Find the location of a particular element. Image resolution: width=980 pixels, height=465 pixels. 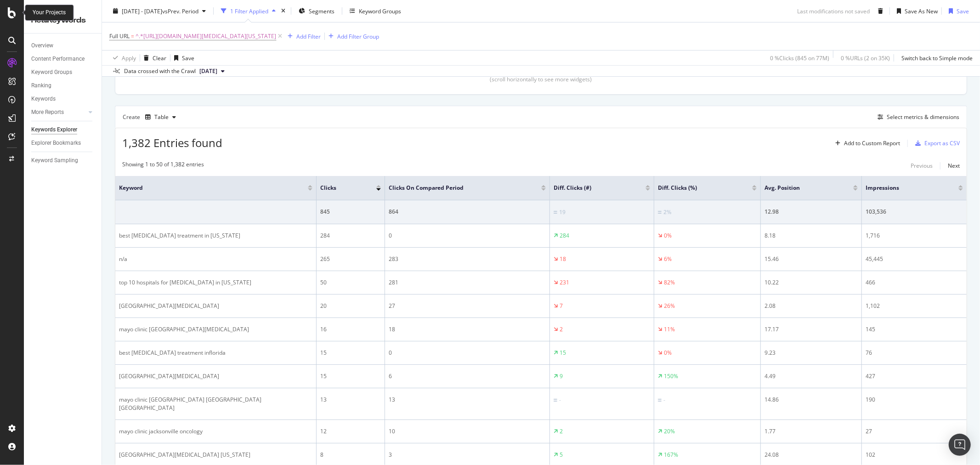

div: 12 is located at coordinates (350, 432).